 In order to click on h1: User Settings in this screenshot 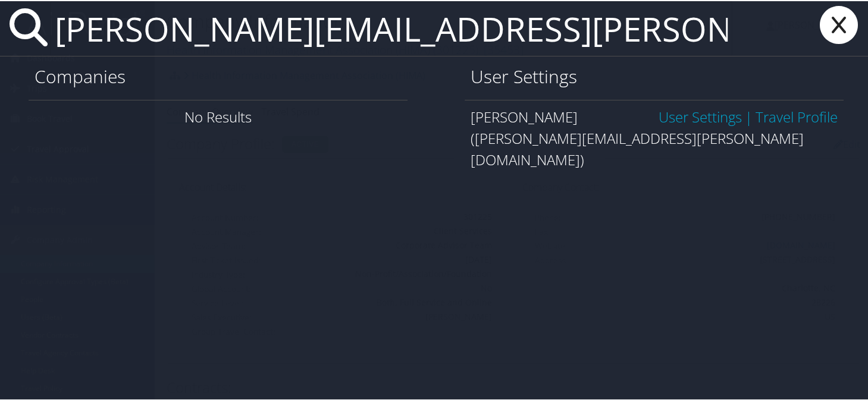, I will do `click(654, 76)`.